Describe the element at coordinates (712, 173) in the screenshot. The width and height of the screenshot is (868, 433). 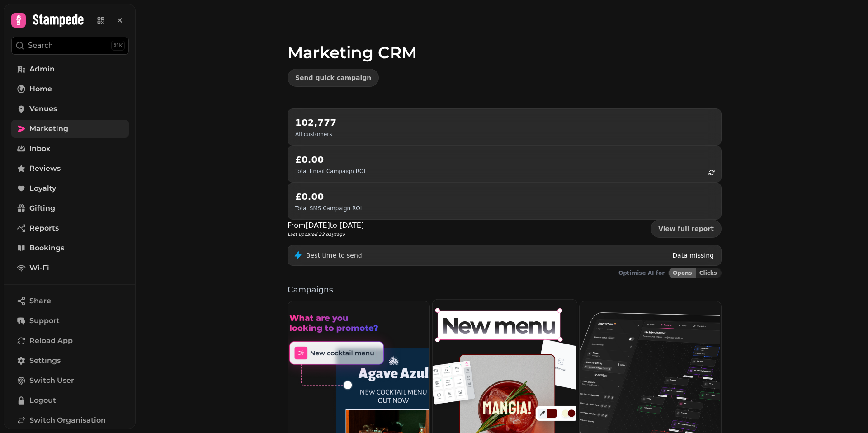
I see `button: refresh` at that location.